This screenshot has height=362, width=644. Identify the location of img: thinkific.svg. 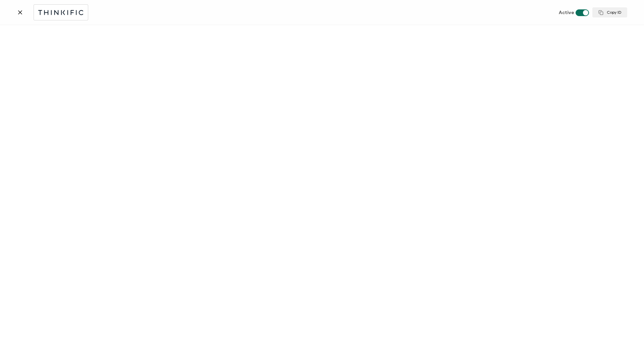
(61, 12).